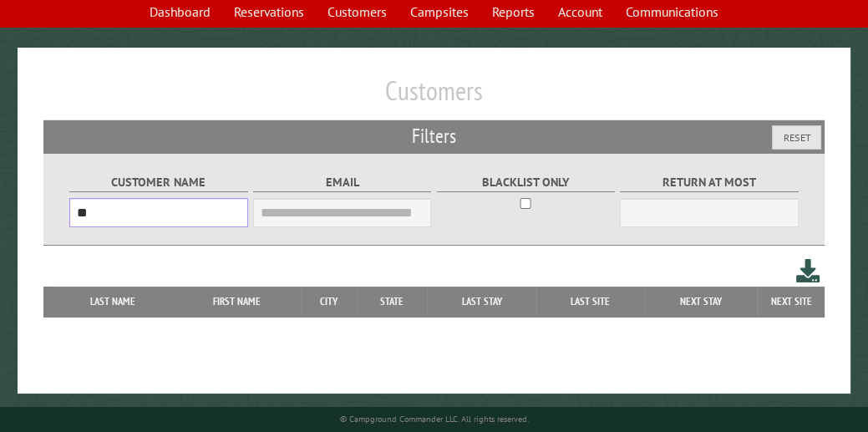 The width and height of the screenshot is (868, 432). Describe the element at coordinates (526, 183) in the screenshot. I see `label: Blacklist only` at that location.